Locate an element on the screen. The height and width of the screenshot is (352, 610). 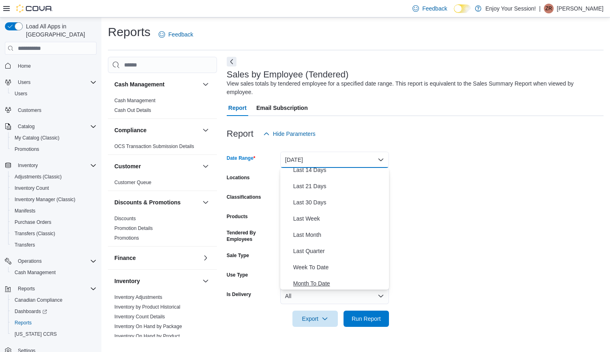
h1: Reports is located at coordinates (129, 32).